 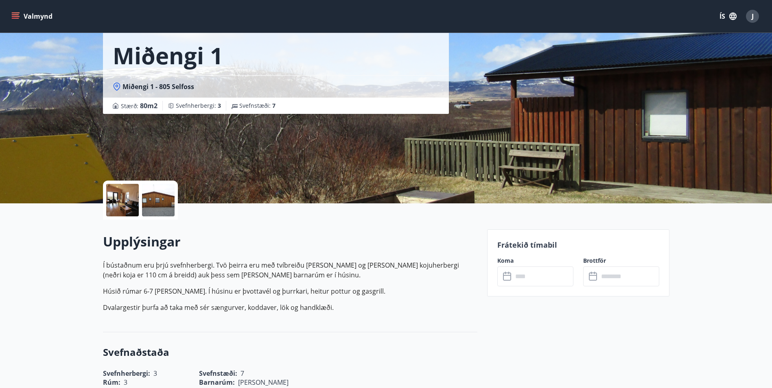 What do you see at coordinates (290, 308) in the screenshot?
I see `p: Dvalargestir þurfa að taka með sér sængurver, koddaver, lök og handklæði.` at bounding box center [290, 308].